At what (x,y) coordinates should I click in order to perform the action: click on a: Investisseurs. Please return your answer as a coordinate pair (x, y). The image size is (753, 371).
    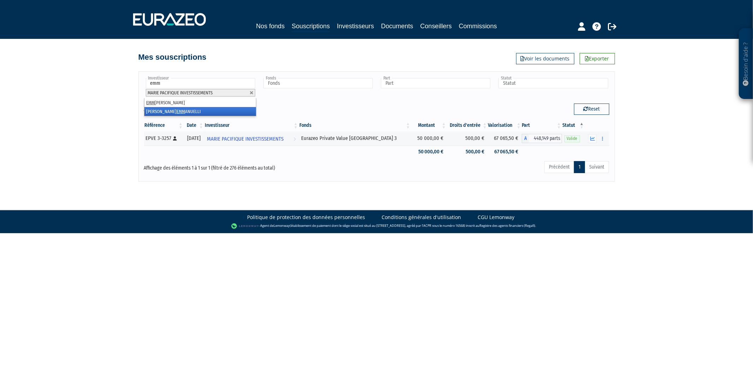
    Looking at the image, I should click on (355, 26).